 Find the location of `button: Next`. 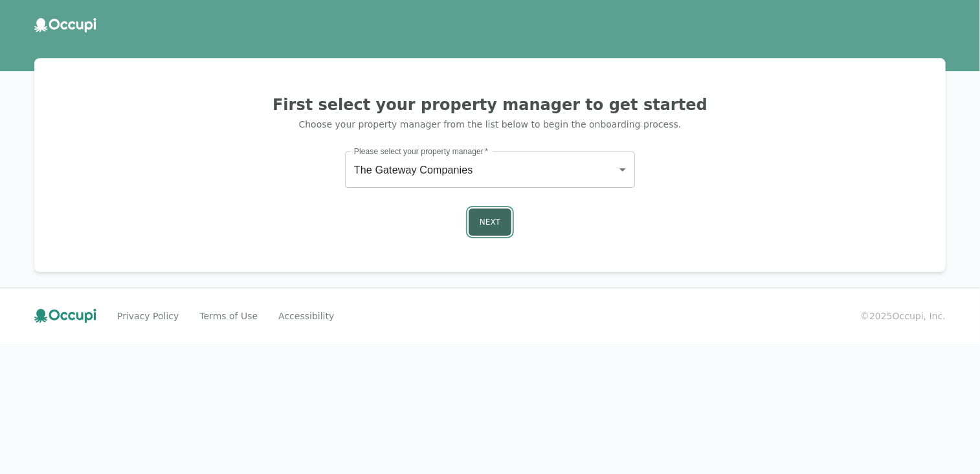

button: Next is located at coordinates (490, 222).